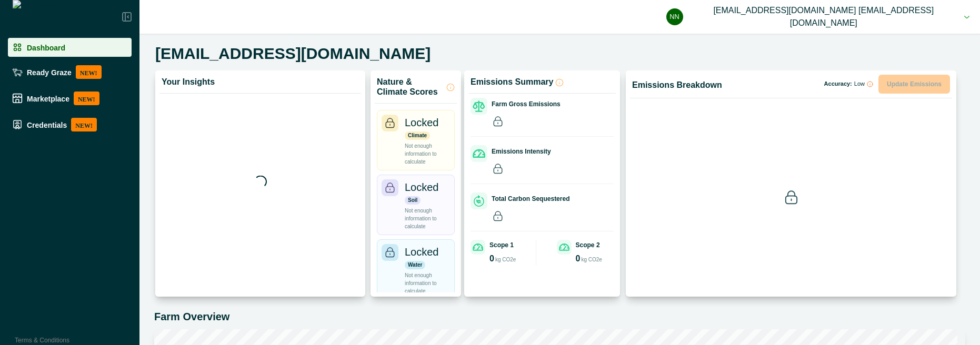  What do you see at coordinates (410, 87) in the screenshot?
I see `p: Nature & Climate Scores` at bounding box center [410, 87].